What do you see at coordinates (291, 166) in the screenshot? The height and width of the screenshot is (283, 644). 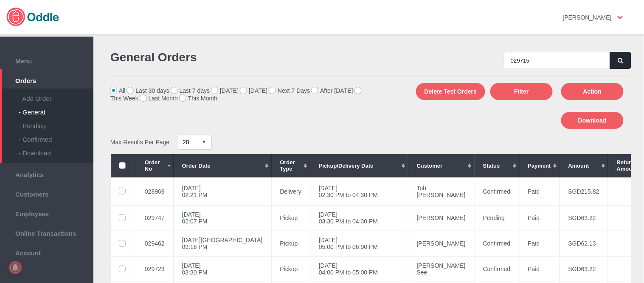 I see `th: Order Type` at bounding box center [291, 166].